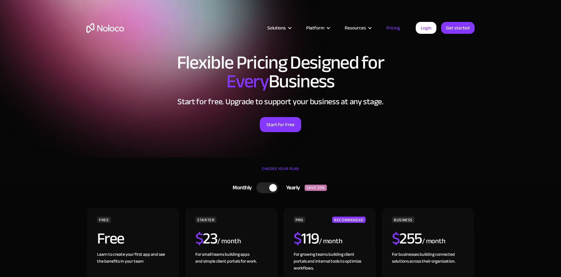  Describe the element at coordinates (299, 220) in the screenshot. I see `div: PRO` at that location.